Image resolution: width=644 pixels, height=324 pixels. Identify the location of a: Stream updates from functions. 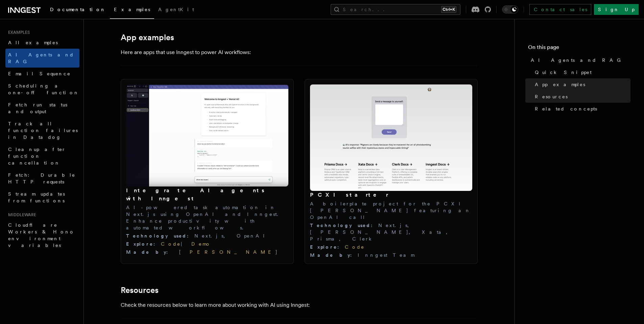
(42, 197).